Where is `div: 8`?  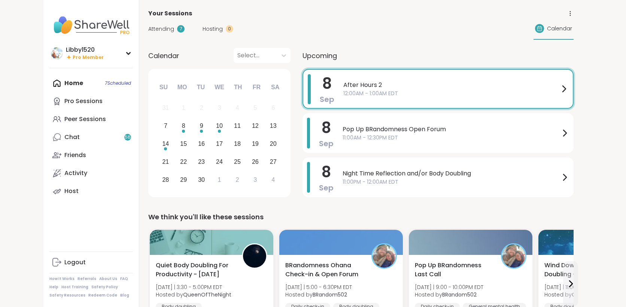 div: 8 is located at coordinates (183, 125).